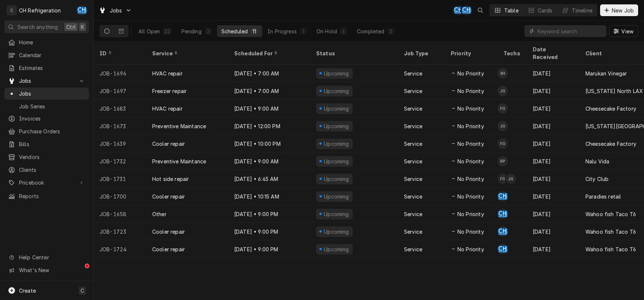 This screenshot has width=644, height=300. I want to click on a: Go to Help Center, so click(46, 257).